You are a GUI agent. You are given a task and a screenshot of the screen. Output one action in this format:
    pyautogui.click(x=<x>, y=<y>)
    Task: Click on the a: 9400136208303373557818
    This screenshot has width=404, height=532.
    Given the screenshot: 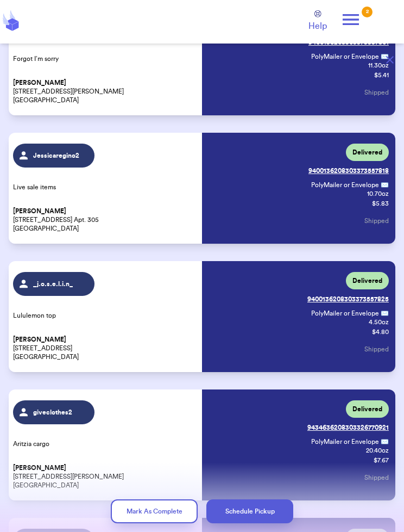 What is the action you would take?
    pyautogui.click(x=349, y=171)
    